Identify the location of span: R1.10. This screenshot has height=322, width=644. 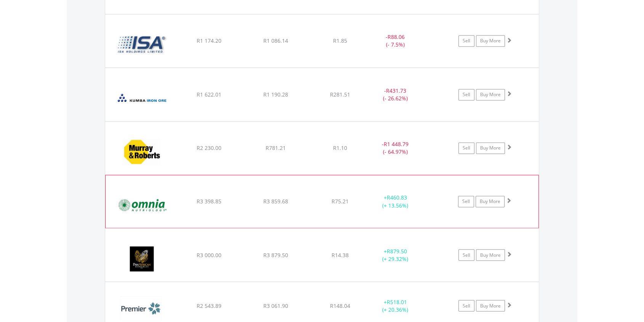
(340, 147).